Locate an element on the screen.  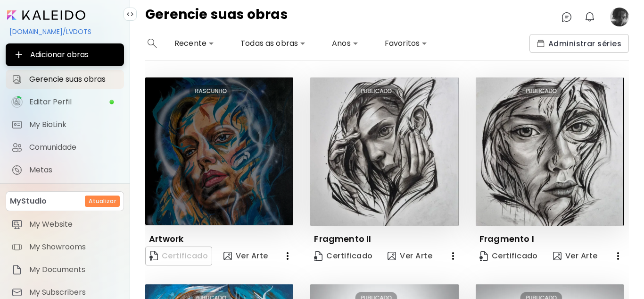
div: Favoritos is located at coordinates (406, 43).